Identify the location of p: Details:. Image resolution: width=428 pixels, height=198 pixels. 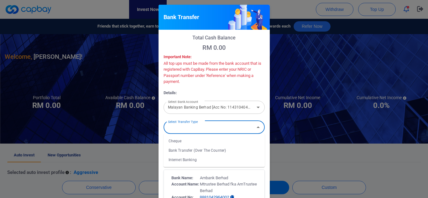
(214, 93).